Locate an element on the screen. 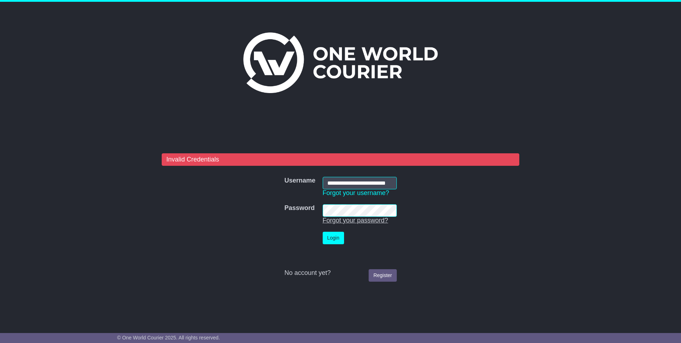  span: © One World Courier 2025. All rights reserved. is located at coordinates (168, 337).